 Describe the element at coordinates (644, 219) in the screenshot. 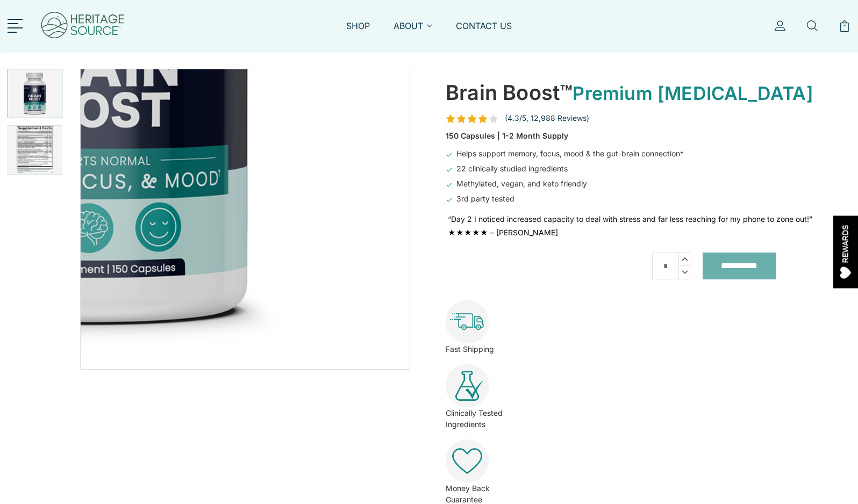

I see `div: “Day 2 I noticed increased capacity to deal with stress and far less reaching for my phone to zon...` at that location.